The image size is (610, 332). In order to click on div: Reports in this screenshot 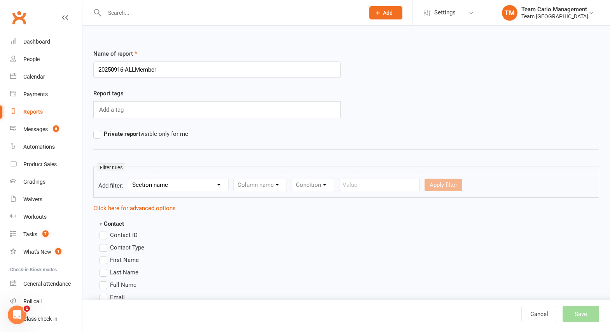, I will do `click(33, 112)`.